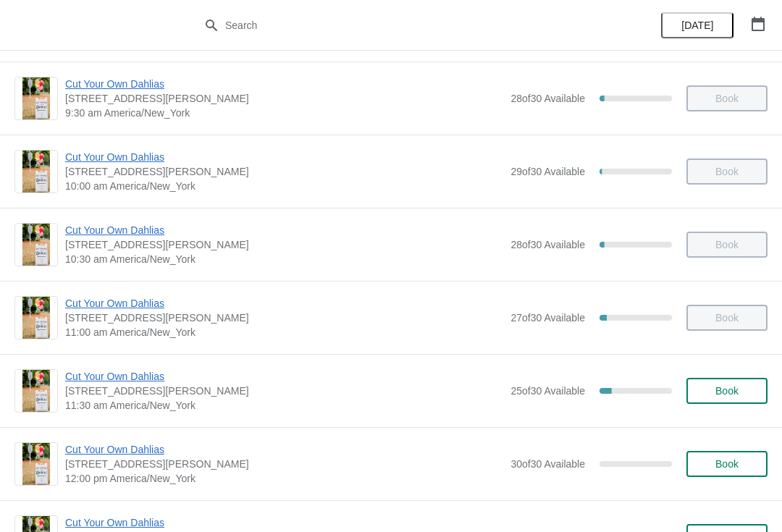 The image size is (782, 532). Describe the element at coordinates (284, 186) in the screenshot. I see `span: 10:00 am America/New_York` at that location.